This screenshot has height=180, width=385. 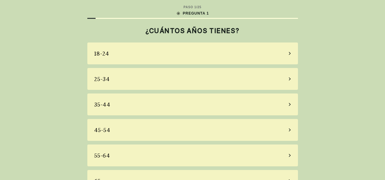 I want to click on div: 35-44, so click(x=102, y=105).